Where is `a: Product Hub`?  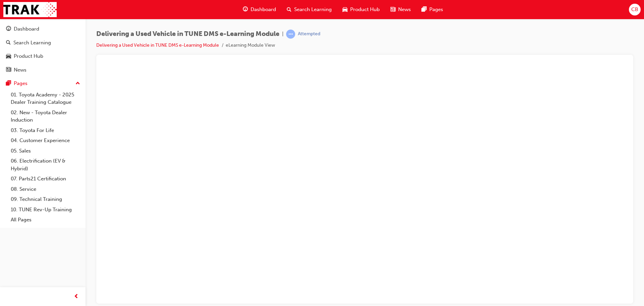
a: Product Hub is located at coordinates (43, 56).